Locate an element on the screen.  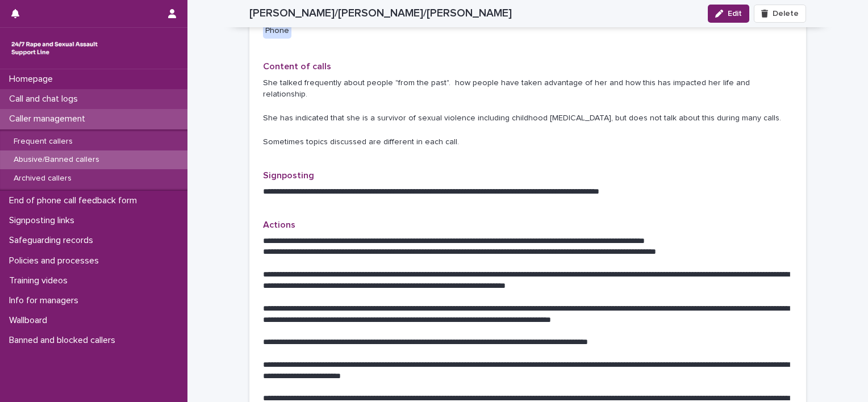
p: End of phone call feedback form is located at coordinates (75, 200).